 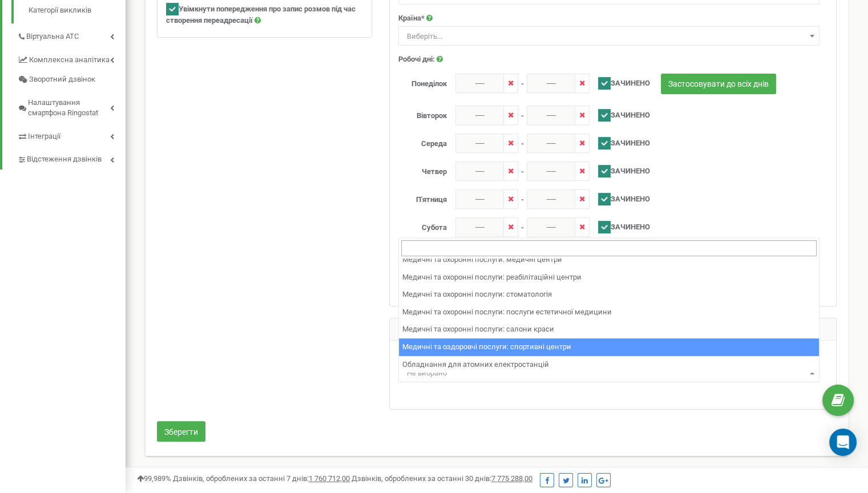 What do you see at coordinates (71, 135) in the screenshot?
I see `a: Інтеграції` at bounding box center [71, 135].